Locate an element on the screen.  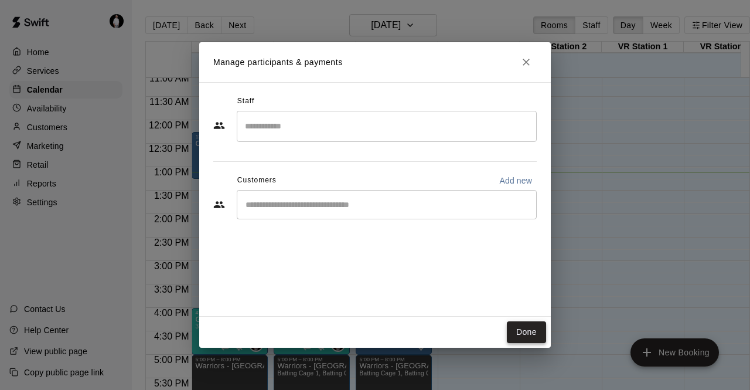
button: Add new is located at coordinates (516, 180).